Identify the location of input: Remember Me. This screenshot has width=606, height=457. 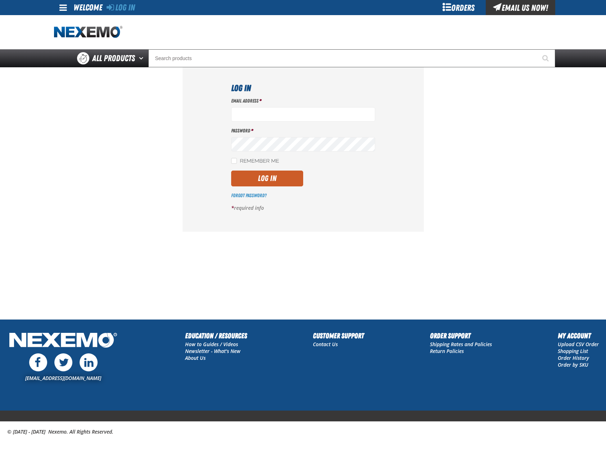
(234, 161).